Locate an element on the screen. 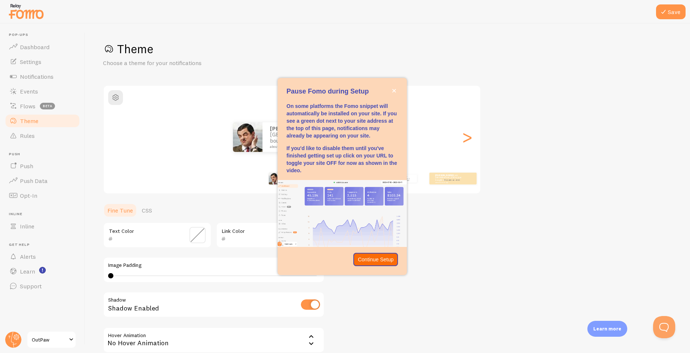 The height and width of the screenshot is (353, 690). h2: Classic is located at coordinates (292, 96).